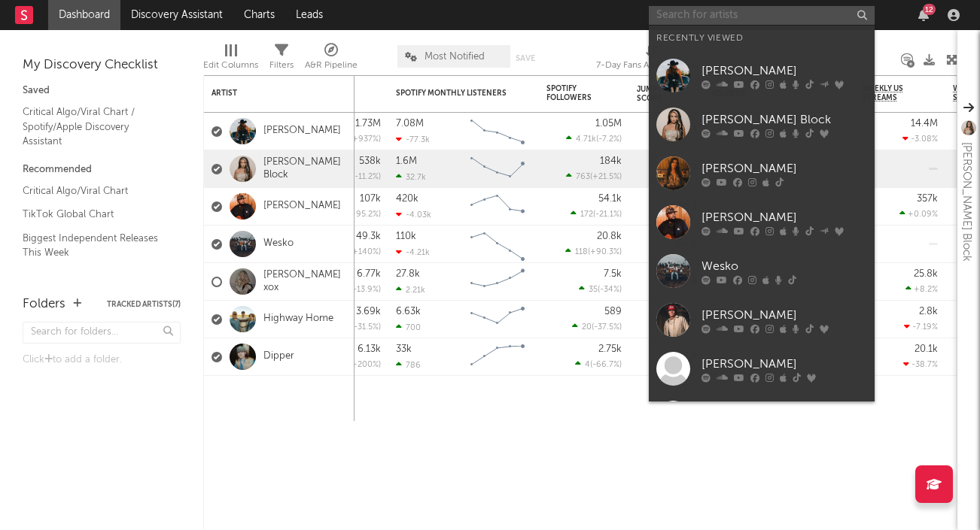 The image size is (980, 530). Describe the element at coordinates (587, 365) in the screenshot. I see `span: 4` at that location.